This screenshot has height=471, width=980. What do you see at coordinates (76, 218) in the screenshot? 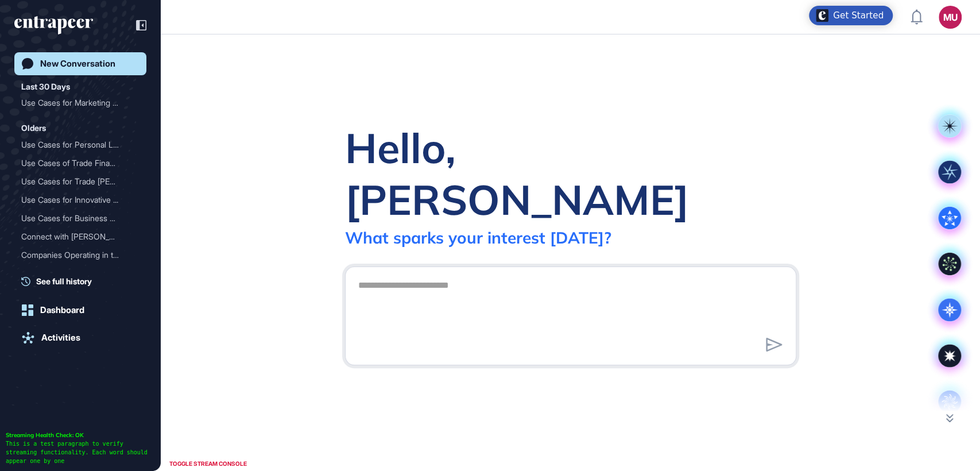
I see `div: Use Cases for Business Lo...` at bounding box center [76, 218].